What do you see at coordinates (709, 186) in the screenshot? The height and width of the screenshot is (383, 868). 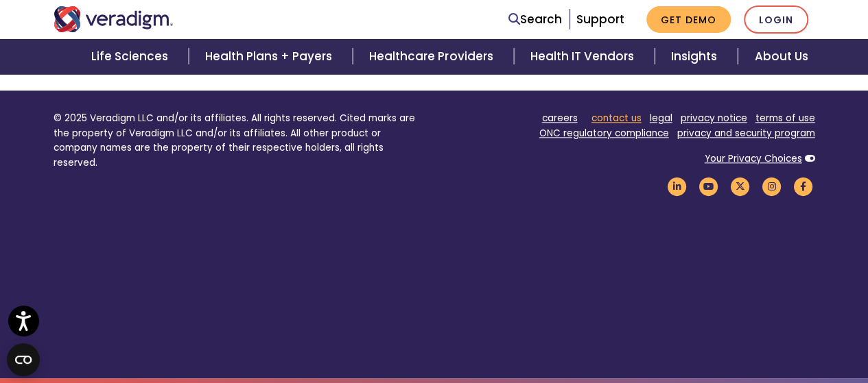 I see `a: Veradigm YouTube Link` at bounding box center [709, 186].